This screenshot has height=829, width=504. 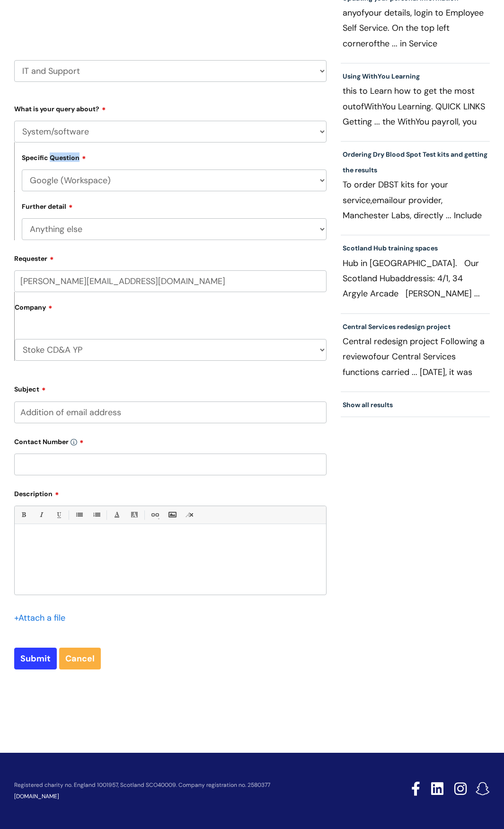 I want to click on h2: Select issue type, so click(x=171, y=21).